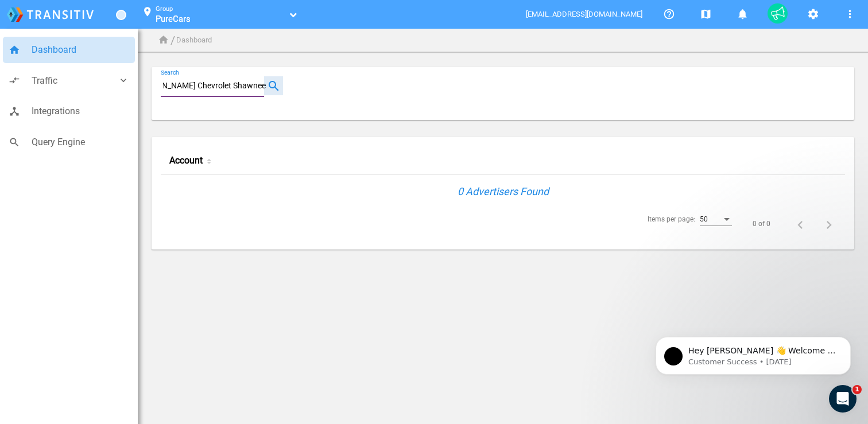  I want to click on i: compare_arrows, so click(14, 80).